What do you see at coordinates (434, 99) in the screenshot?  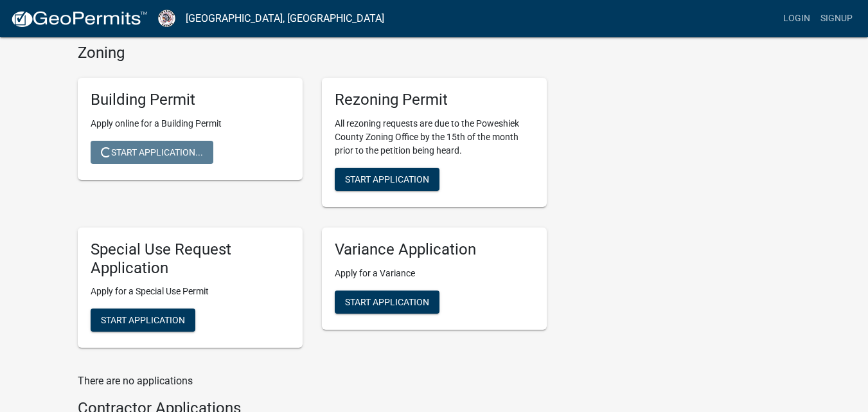 I see `h5: Rezoning Permit` at bounding box center [434, 99].